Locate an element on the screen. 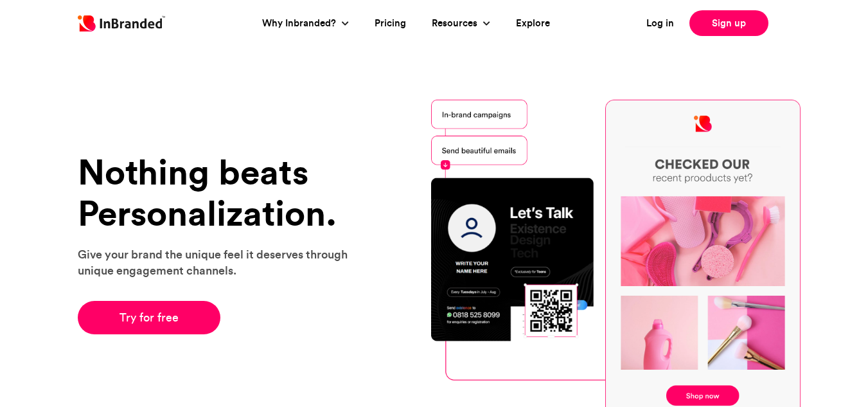 The height and width of the screenshot is (407, 868). a: Why Inbranded? is located at coordinates (301, 23).